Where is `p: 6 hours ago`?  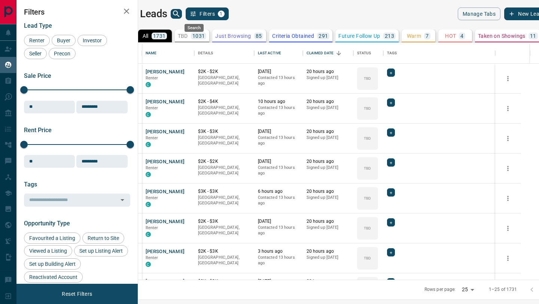 p: 6 hours ago is located at coordinates (279, 191).